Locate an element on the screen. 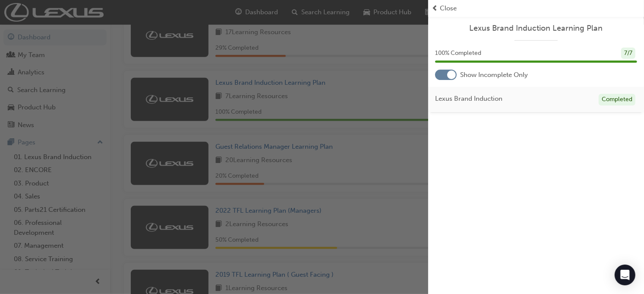 This screenshot has height=294, width=644. div: Completed is located at coordinates (617, 100).